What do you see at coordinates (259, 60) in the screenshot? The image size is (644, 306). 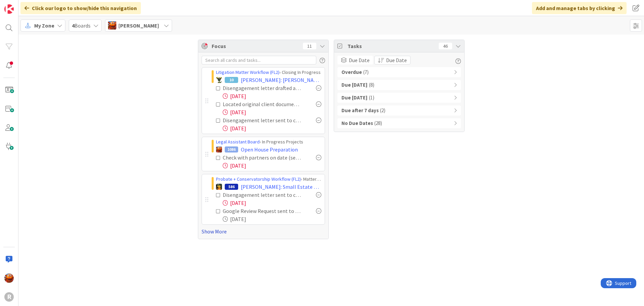 I see `input: Search all cards and tasks...` at bounding box center [259, 60].